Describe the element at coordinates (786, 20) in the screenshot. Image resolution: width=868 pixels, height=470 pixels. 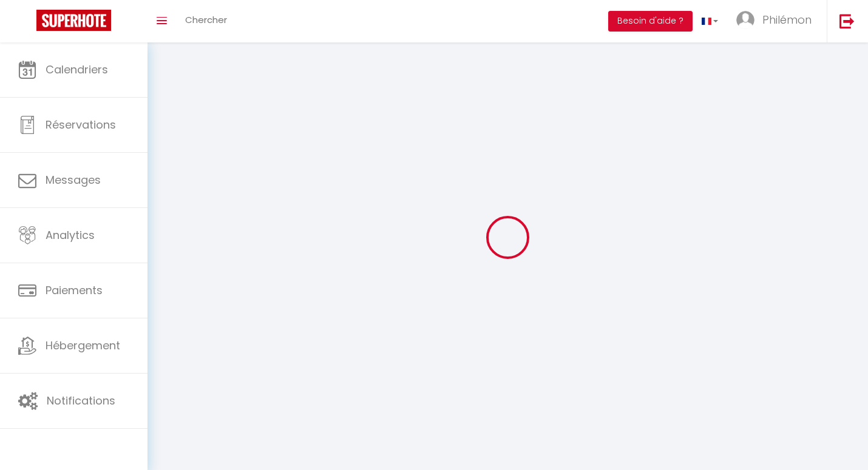
I see `span: Philémon` at that location.